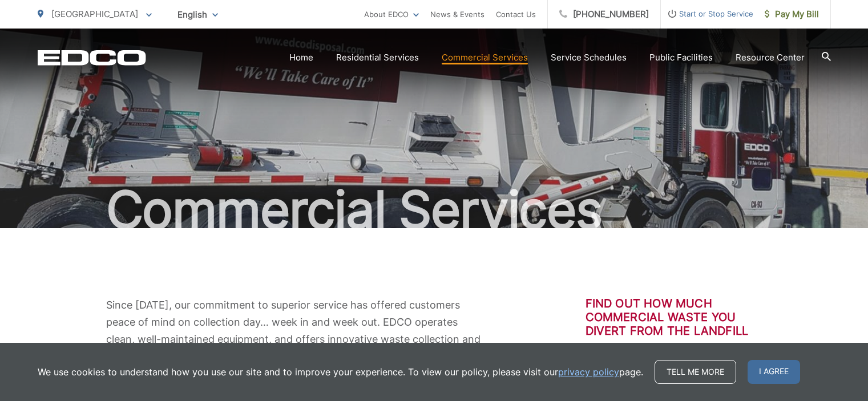 The height and width of the screenshot is (401, 868). I want to click on a: Home, so click(301, 58).